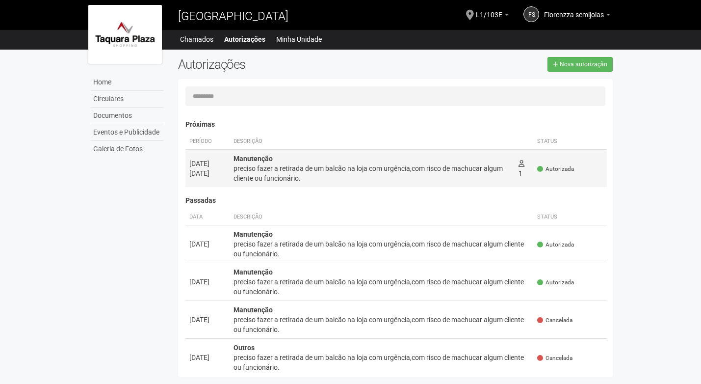 The width and height of the screenshot is (701, 384). I want to click on h2: Autorizações, so click(283, 64).